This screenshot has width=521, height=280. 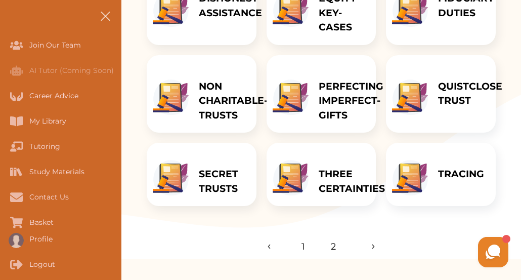 What do you see at coordinates (279, 246) in the screenshot?
I see `img: arrow` at bounding box center [279, 246].